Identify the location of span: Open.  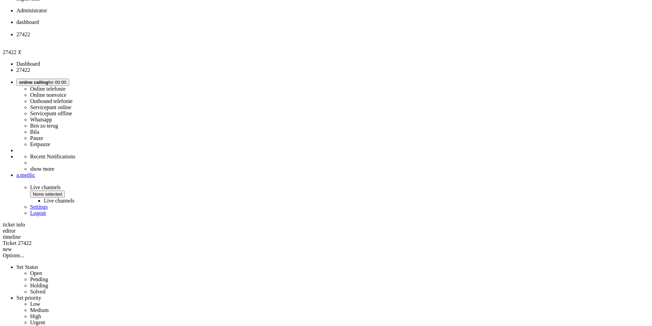
(36, 273).